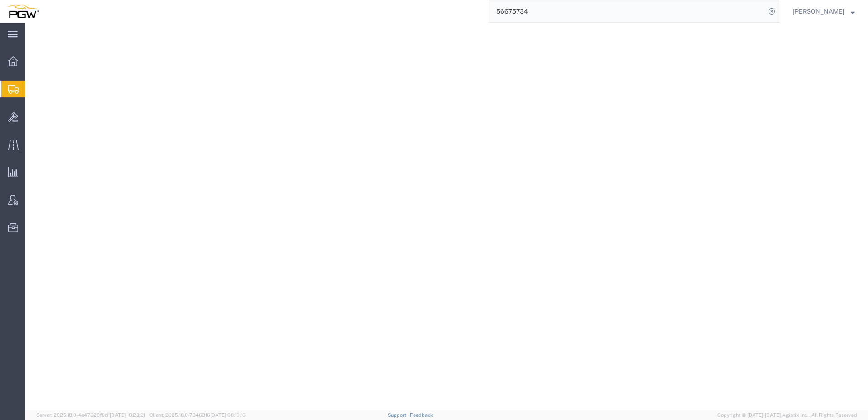 Image resolution: width=868 pixels, height=420 pixels. I want to click on span: Client: 2025.18.0-7346316, so click(198, 415).